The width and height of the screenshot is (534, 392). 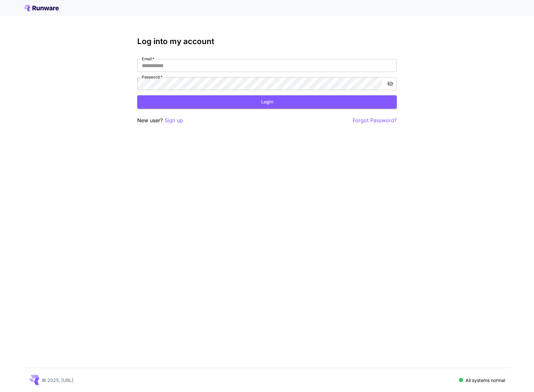 I want to click on button: Sign up, so click(x=173, y=120).